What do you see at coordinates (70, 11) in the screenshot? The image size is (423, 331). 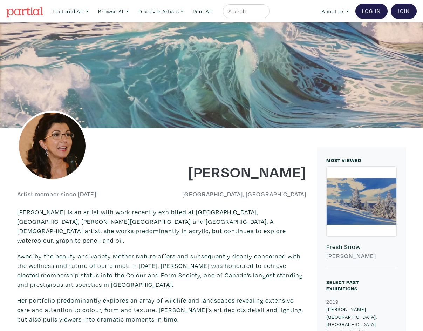 I see `a: Featured Art` at bounding box center [70, 11].